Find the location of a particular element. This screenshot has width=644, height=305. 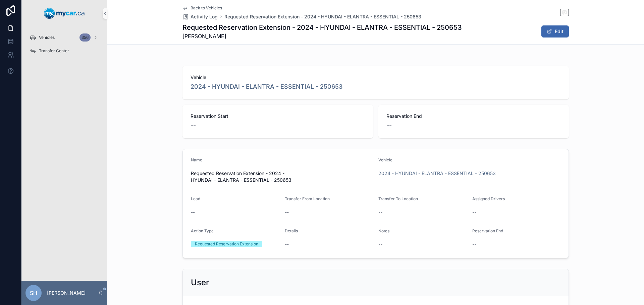

div: scrollable content is located at coordinates (64, 46).